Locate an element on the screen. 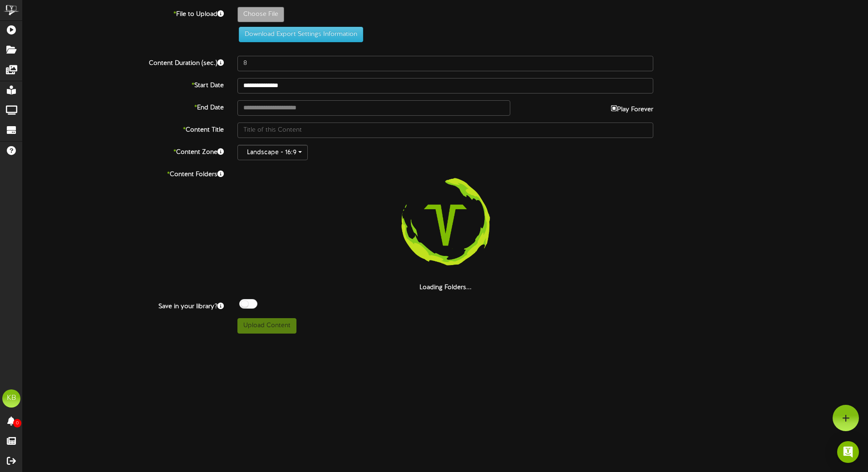 The height and width of the screenshot is (472, 868). button: Landscape - 16:9 is located at coordinates (272, 152).